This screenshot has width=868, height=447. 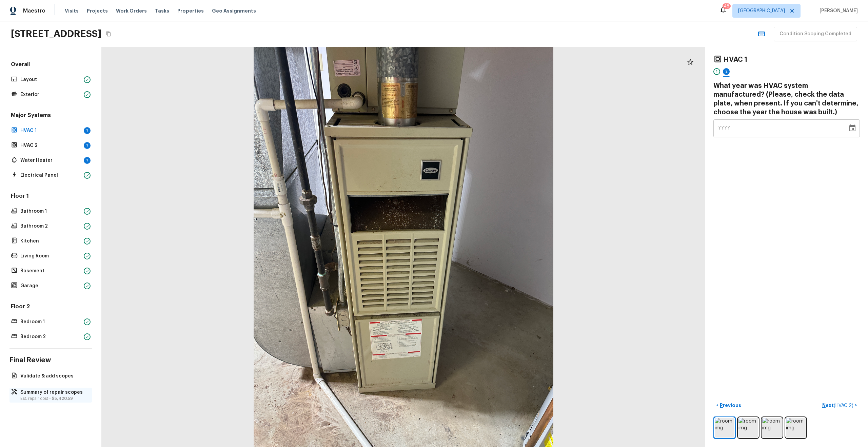 What do you see at coordinates (729, 405) in the screenshot?
I see `p: Previous` at bounding box center [729, 405].